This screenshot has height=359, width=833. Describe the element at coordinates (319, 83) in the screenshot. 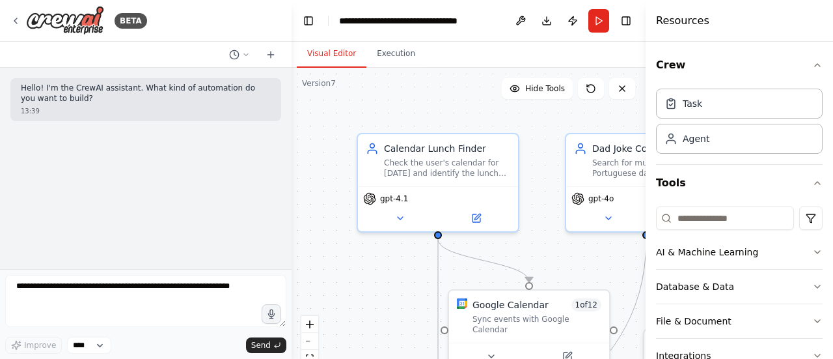

I see `div: Version 7` at that location.